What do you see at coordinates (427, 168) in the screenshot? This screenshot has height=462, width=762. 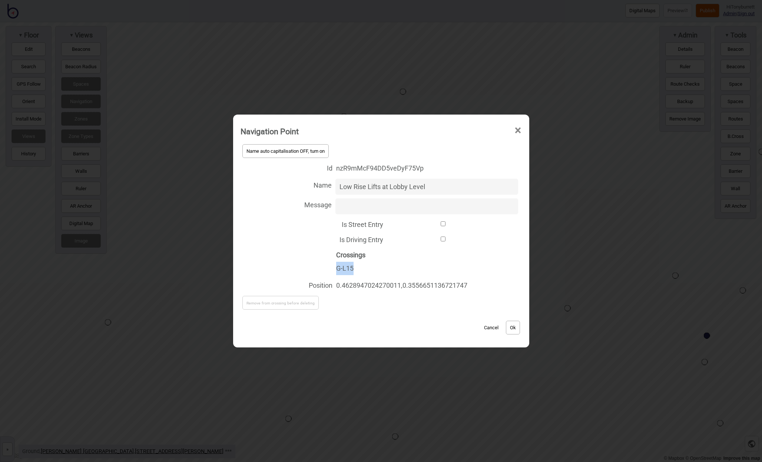 I see `span: nzR9mMcF94DD5veDyF75Vp` at bounding box center [427, 168].